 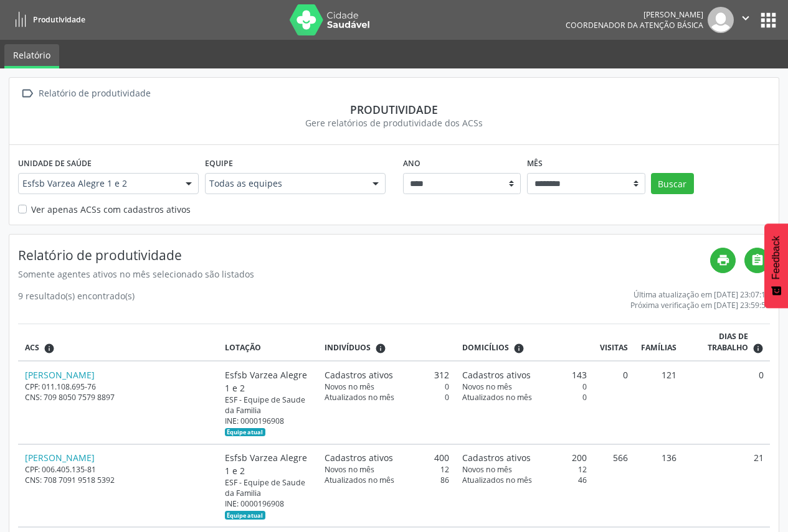 What do you see at coordinates (285, 183) in the screenshot?
I see `span: Todas as equipes` at bounding box center [285, 183].